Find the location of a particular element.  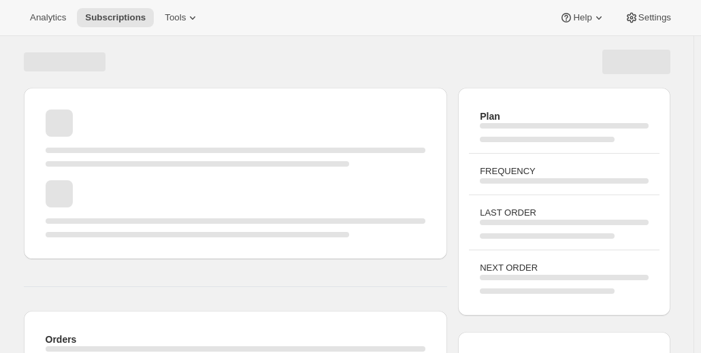

button: Analytics is located at coordinates (48, 18).